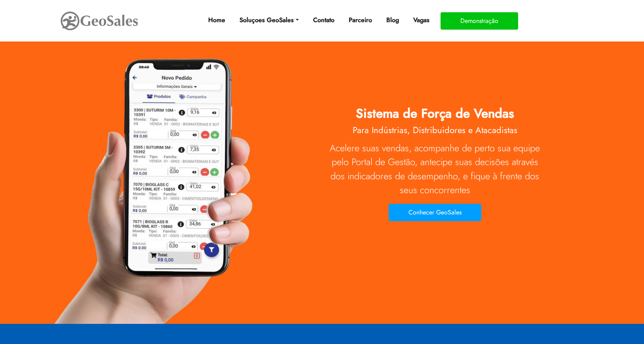 The width and height of the screenshot is (644, 344). What do you see at coordinates (324, 20) in the screenshot?
I see `a: Contato` at bounding box center [324, 20].